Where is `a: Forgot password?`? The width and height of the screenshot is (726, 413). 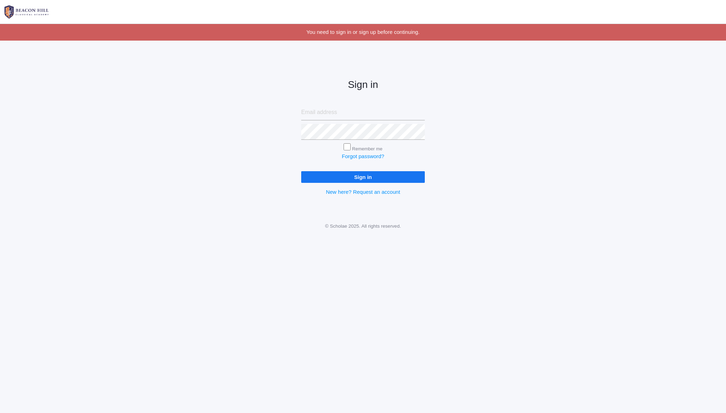 a: Forgot password? is located at coordinates (363, 156).